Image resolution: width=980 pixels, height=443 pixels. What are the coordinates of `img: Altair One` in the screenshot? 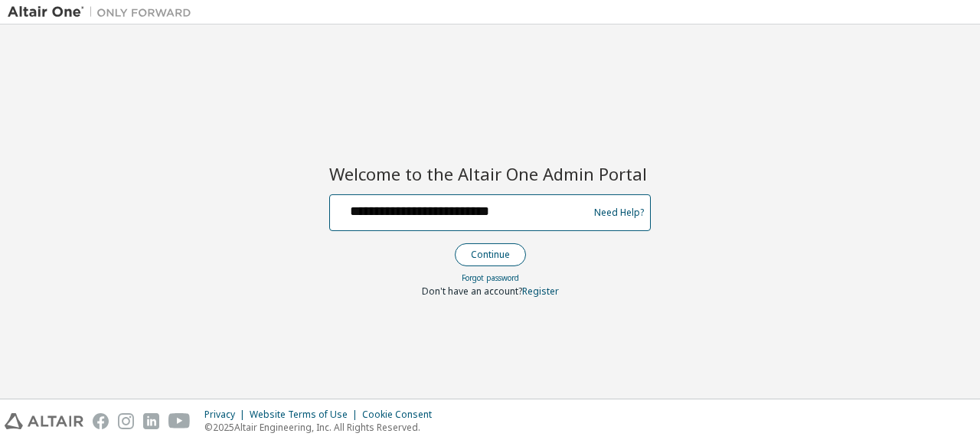 It's located at (103, 12).